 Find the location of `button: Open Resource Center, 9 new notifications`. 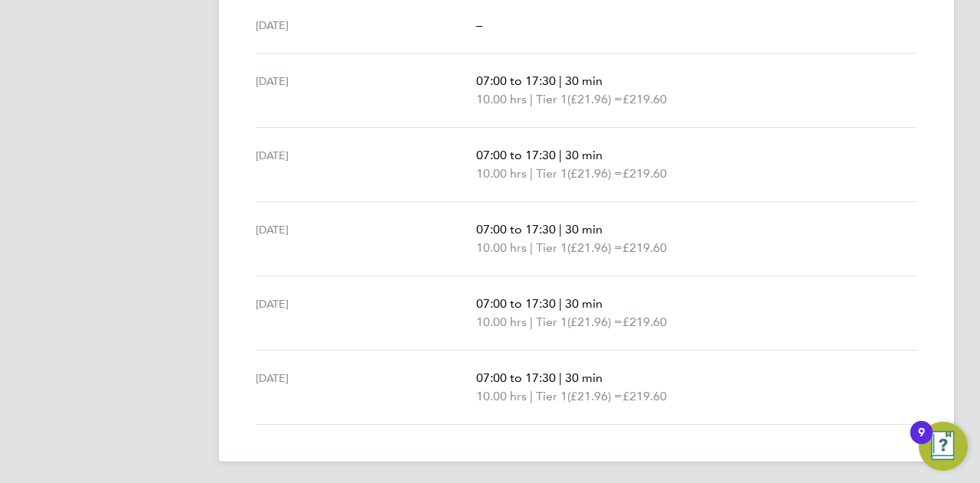

button: Open Resource Center, 9 new notifications is located at coordinates (943, 446).